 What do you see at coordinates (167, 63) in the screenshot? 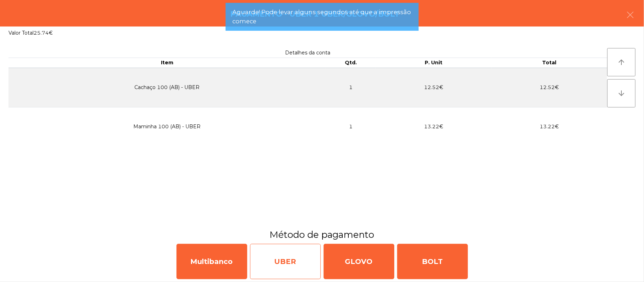
I see `th: Item` at bounding box center [167, 63].